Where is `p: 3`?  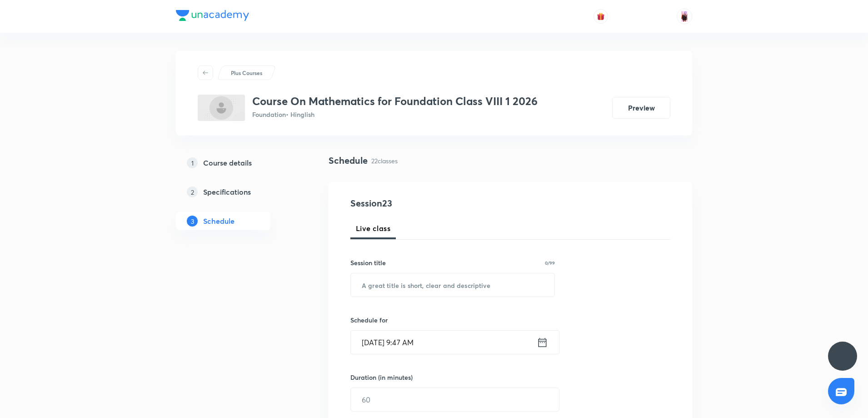
p: 3 is located at coordinates (192, 221).